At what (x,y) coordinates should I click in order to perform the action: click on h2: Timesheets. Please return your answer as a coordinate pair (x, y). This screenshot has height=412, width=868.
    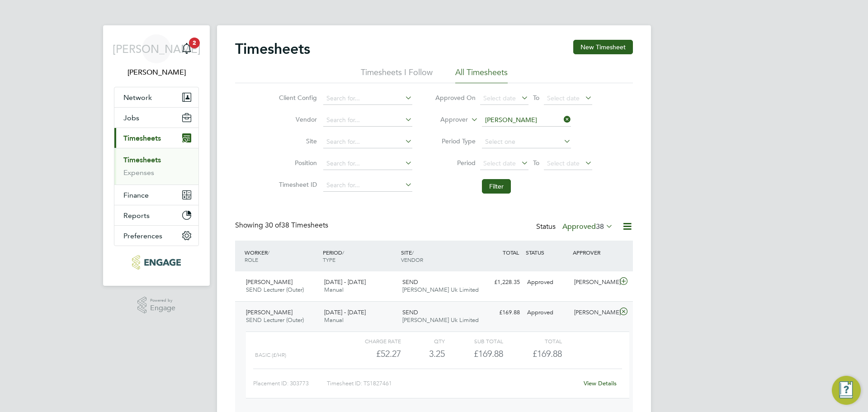
    Looking at the image, I should click on (272, 49).